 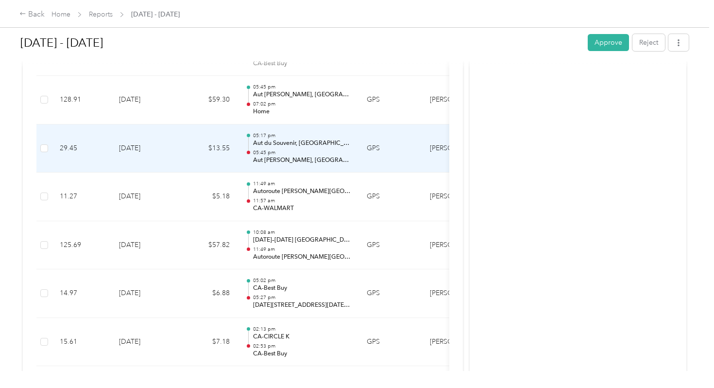 What do you see at coordinates (208, 149) in the screenshot?
I see `td: $13.55` at bounding box center [208, 149].